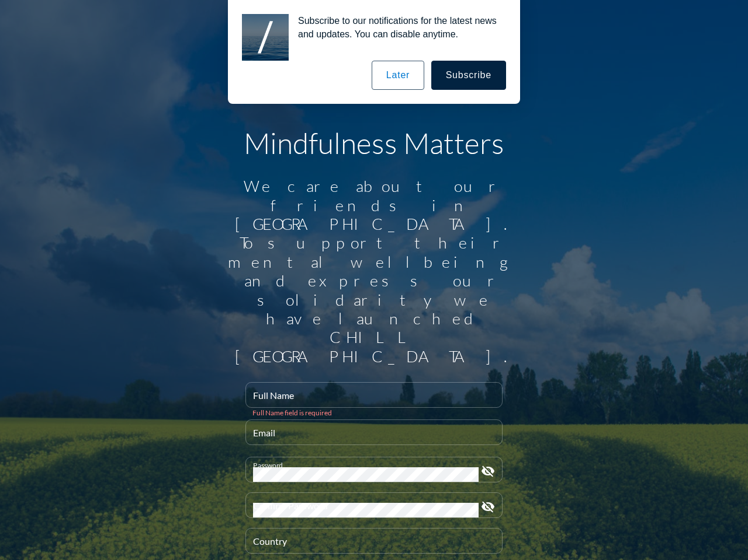  Describe the element at coordinates (397, 28) in the screenshot. I see `div: Subscribe to our notifications for the latest news and updates. You can disable anytime.` at that location.